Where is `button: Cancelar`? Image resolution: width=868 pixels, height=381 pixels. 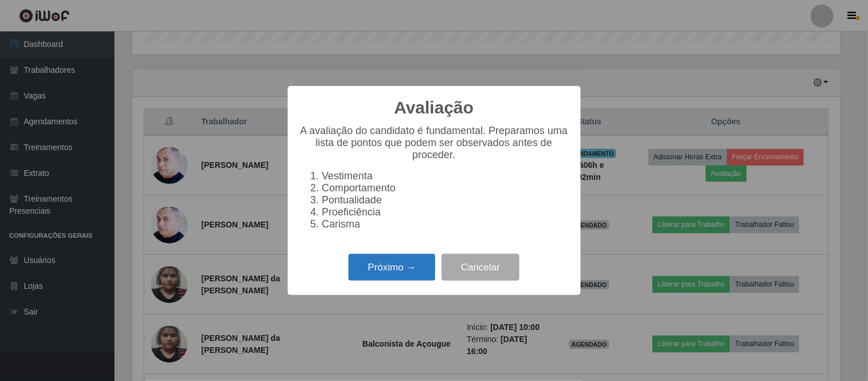
button: Cancelar is located at coordinates (481, 267).